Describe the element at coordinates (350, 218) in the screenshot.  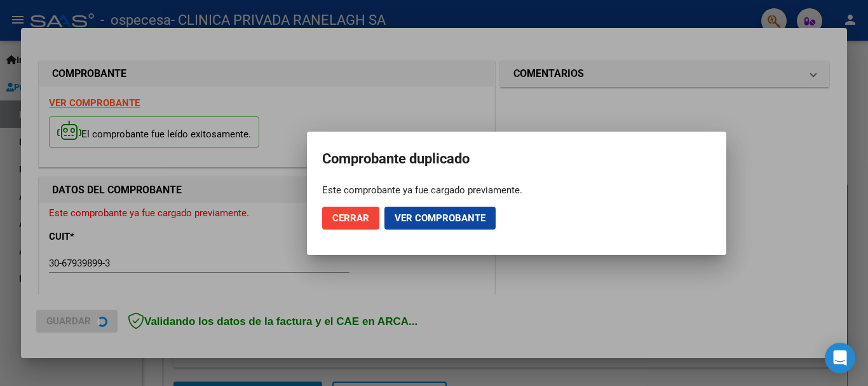
I see `span: Cerrar` at that location.